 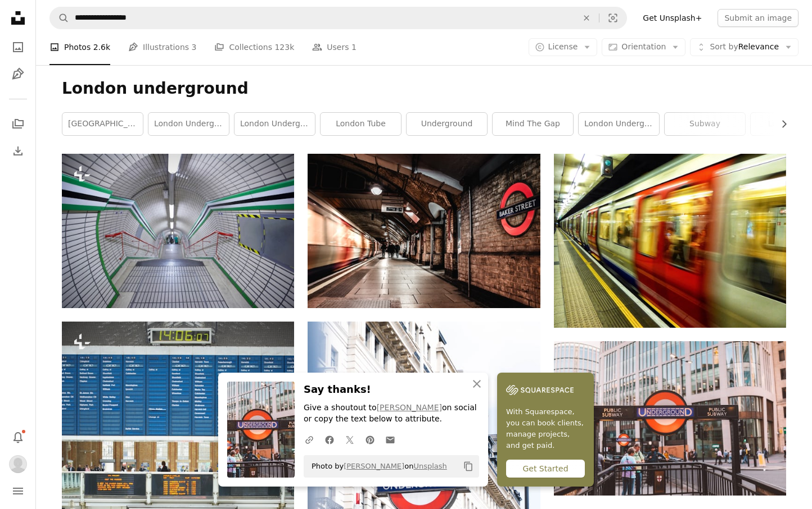 I want to click on a: Share on Pinterest, so click(x=370, y=440).